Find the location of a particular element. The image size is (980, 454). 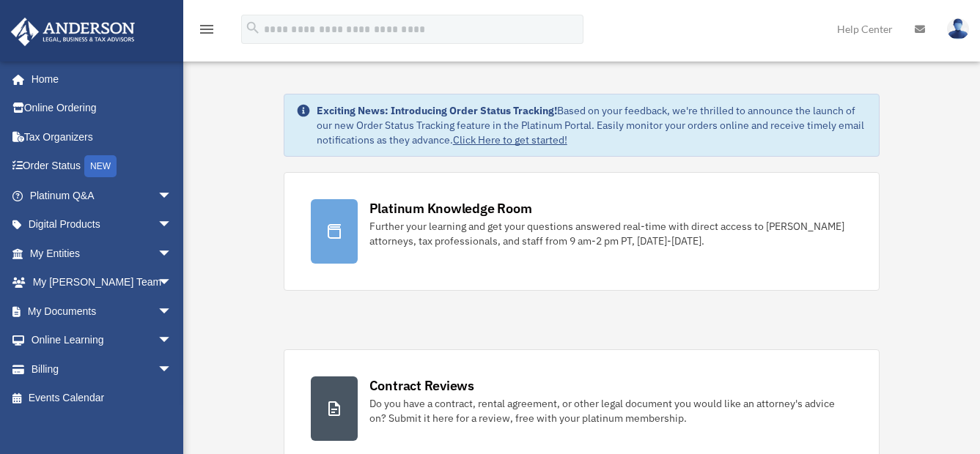

div: NEW is located at coordinates (100, 167).